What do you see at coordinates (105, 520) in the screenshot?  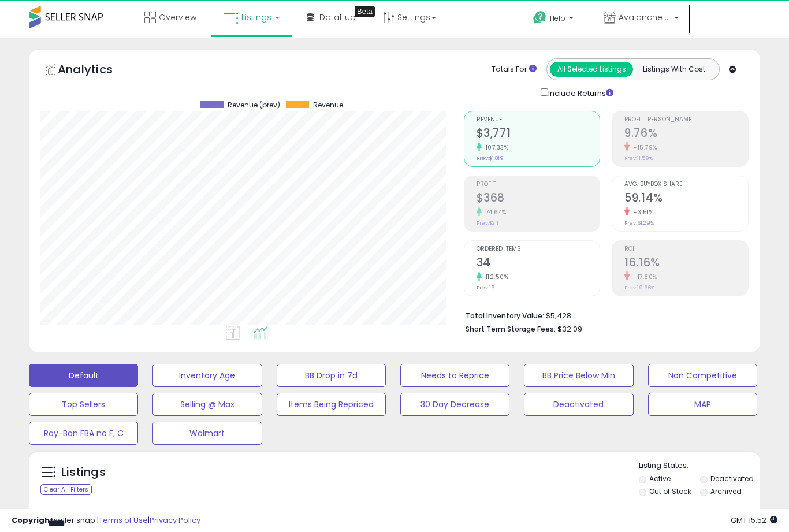 I see `div: seller snap | |` at bounding box center [105, 520].